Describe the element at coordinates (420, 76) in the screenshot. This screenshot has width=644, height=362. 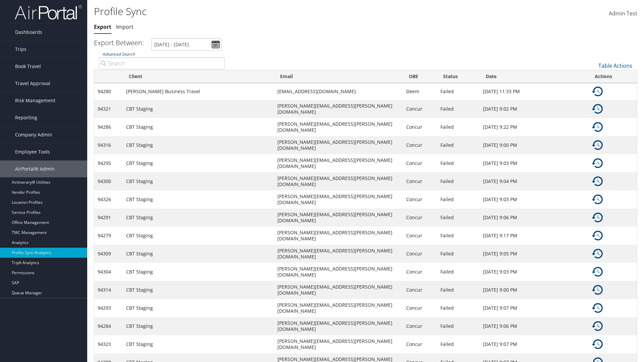
I see `th: OBE: activate to sort column ascending` at that location.